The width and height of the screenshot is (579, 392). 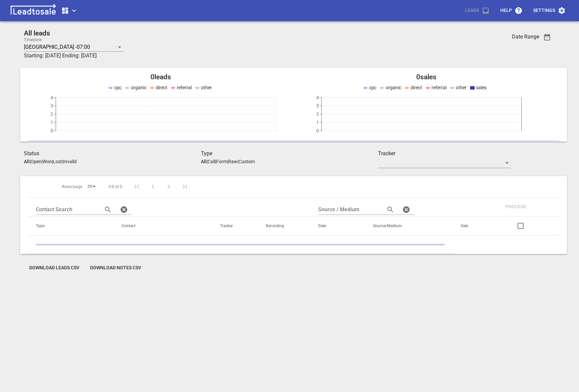 I want to click on th: Tracker, so click(x=235, y=226).